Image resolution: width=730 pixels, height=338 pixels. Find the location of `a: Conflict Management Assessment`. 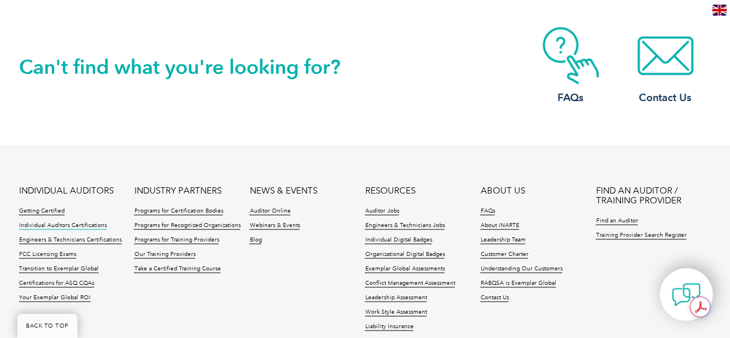

a: Conflict Management Assessment is located at coordinates (410, 283).